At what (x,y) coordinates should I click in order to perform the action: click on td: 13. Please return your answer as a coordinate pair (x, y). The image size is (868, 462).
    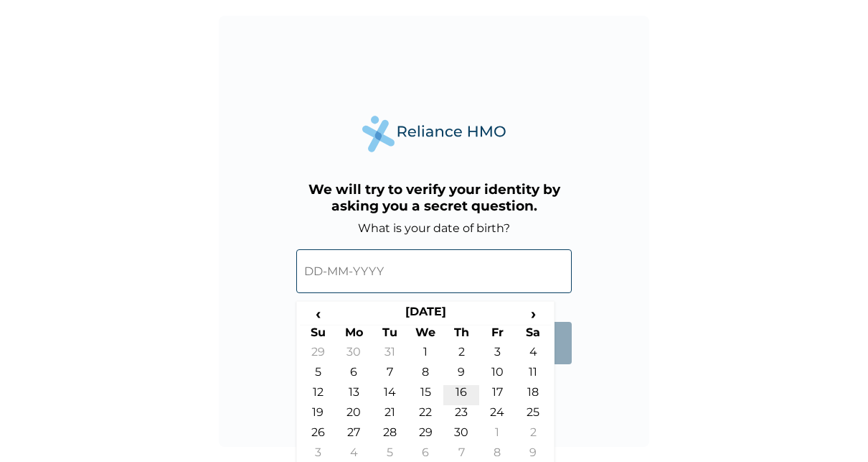
    Looking at the image, I should click on (354, 395).